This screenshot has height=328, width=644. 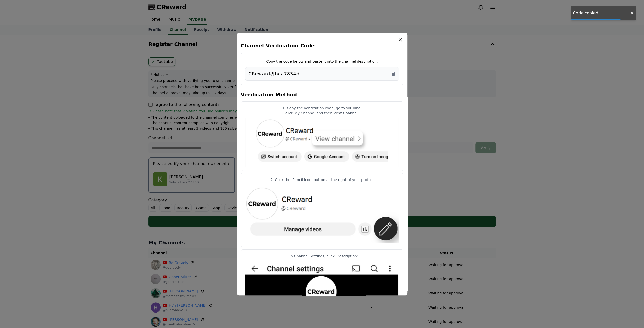 I want to click on div: modal, so click(x=322, y=164).